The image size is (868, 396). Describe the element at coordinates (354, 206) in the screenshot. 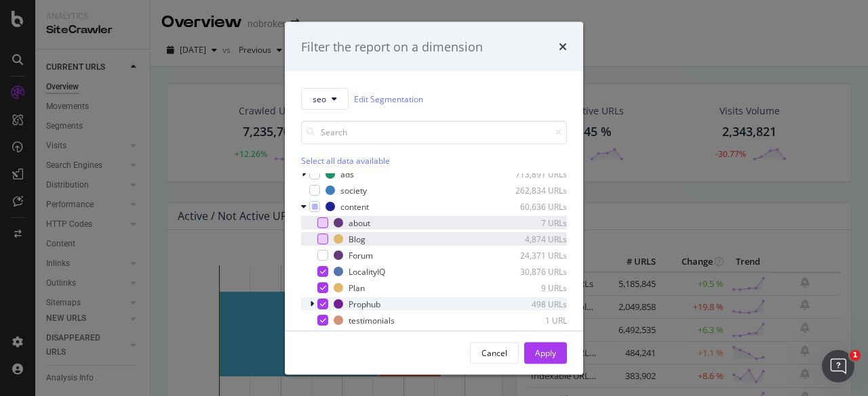

I see `div: content` at that location.